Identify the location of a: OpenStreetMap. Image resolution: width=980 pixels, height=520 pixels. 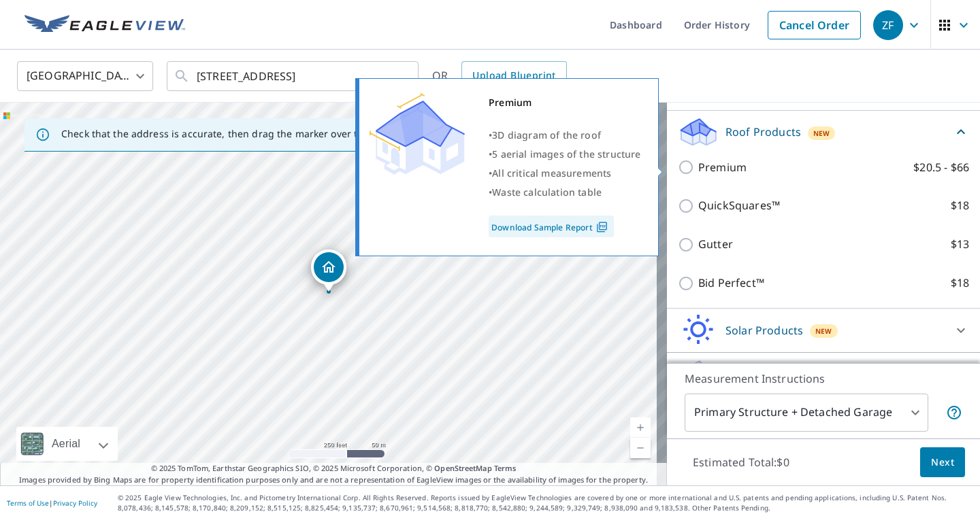
(463, 467).